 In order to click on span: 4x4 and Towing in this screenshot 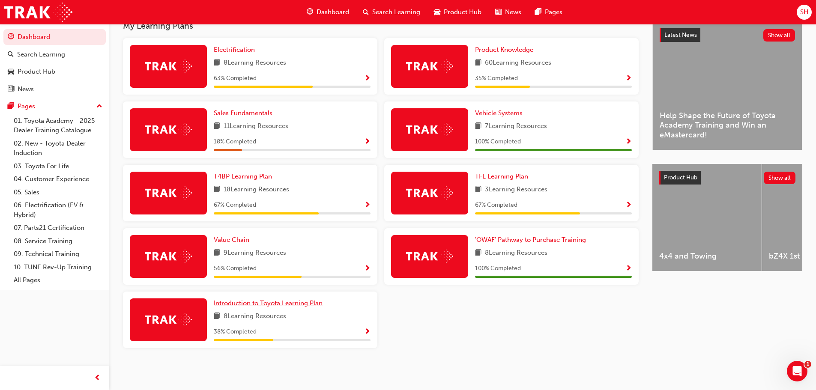, I will do `click(706, 256)`.